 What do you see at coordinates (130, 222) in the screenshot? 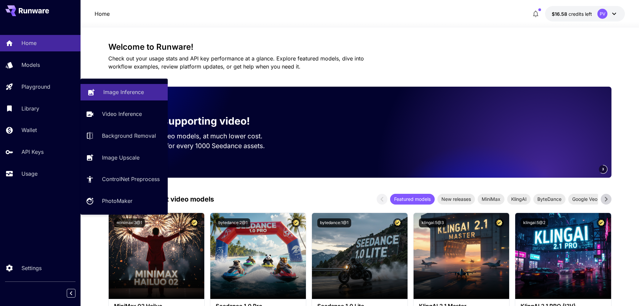
I see `button: minimax:3@1` at bounding box center [130, 222].